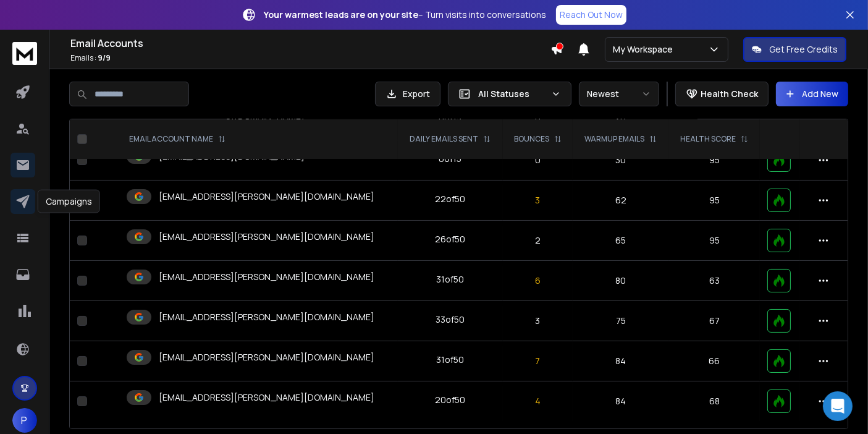 The width and height of the screenshot is (868, 434). I want to click on p: 6, so click(538, 281).